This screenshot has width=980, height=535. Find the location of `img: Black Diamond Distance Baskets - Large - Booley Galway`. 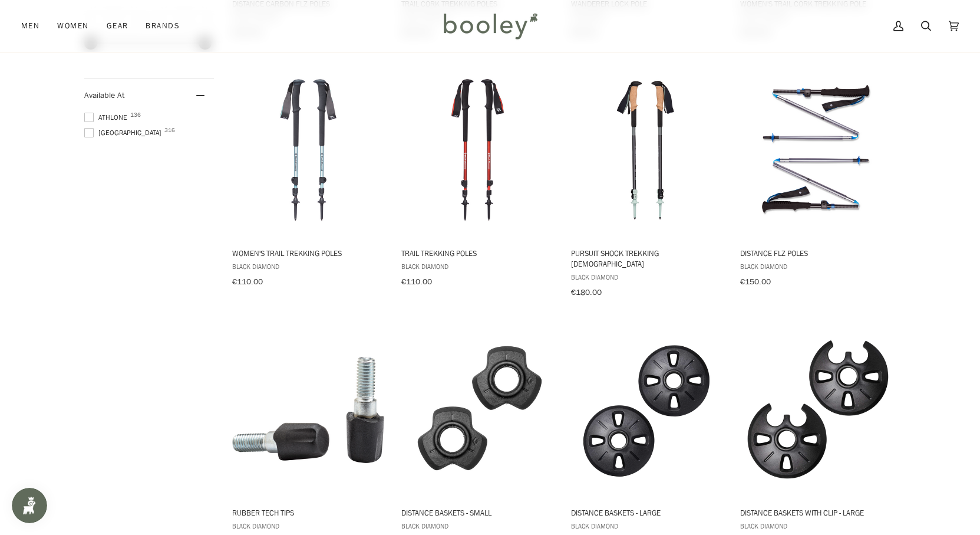

img: Black Diamond Distance Baskets - Large - Booley Galway is located at coordinates (647, 410).